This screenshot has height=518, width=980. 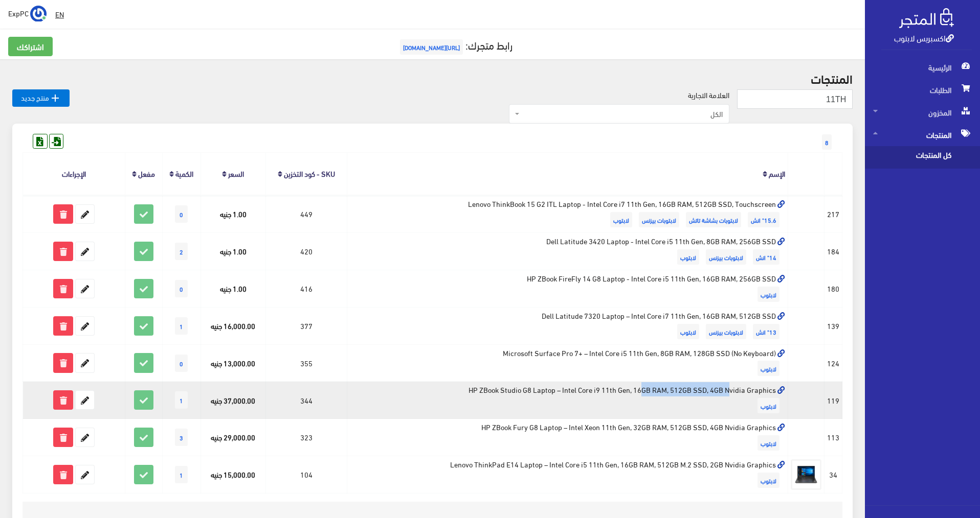 I want to click on a: السعر, so click(x=236, y=173).